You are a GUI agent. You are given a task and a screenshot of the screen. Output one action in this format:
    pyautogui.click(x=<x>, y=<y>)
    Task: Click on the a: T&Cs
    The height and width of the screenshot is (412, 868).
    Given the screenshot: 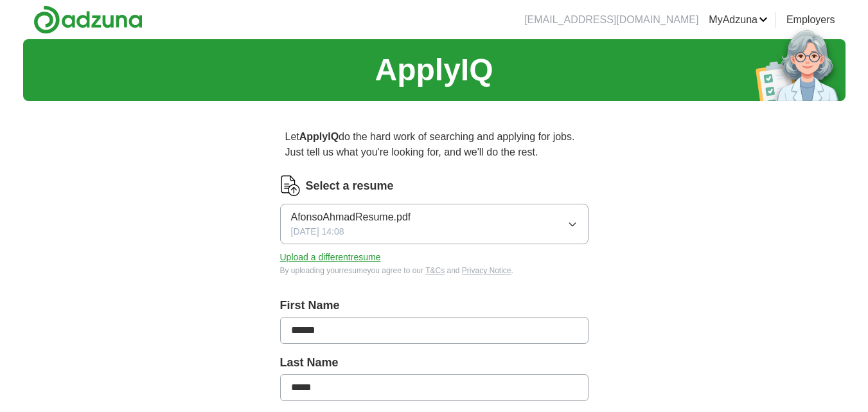 What is the action you would take?
    pyautogui.click(x=435, y=271)
    